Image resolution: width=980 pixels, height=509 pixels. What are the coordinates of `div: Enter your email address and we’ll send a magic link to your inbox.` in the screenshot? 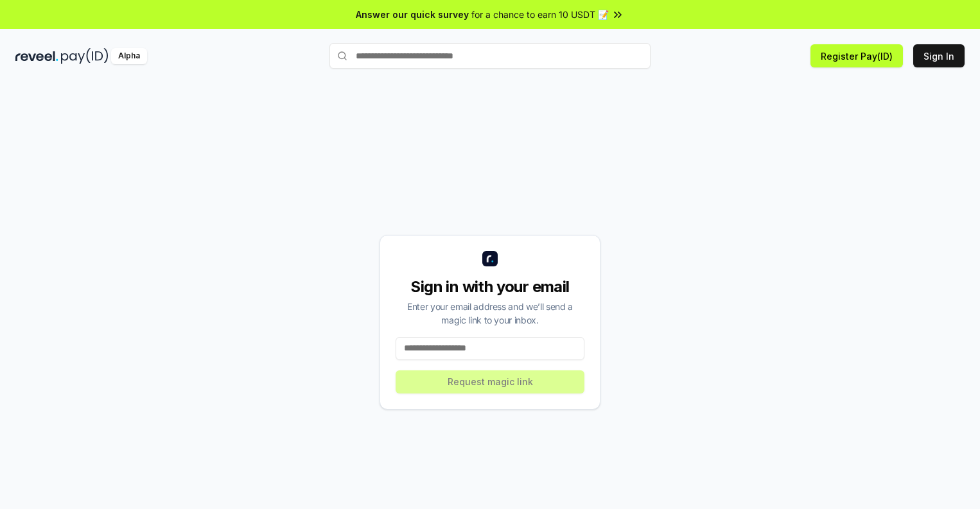 It's located at (490, 314).